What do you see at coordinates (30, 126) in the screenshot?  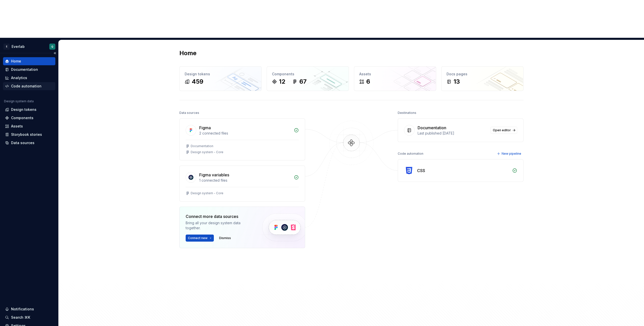 I see `a: Assets` at bounding box center [30, 126].